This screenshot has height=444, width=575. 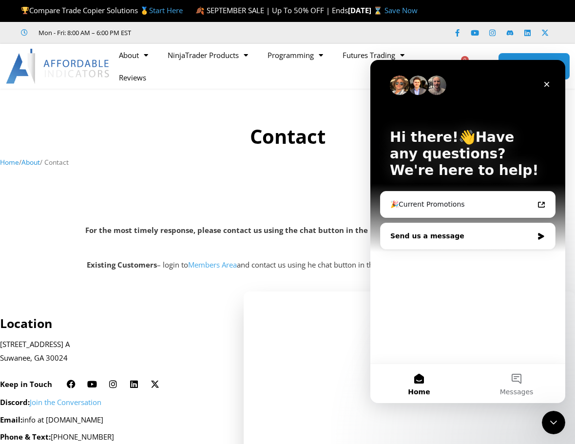 What do you see at coordinates (146, 323) in the screenshot?
I see `button: Messages` at bounding box center [146, 323].